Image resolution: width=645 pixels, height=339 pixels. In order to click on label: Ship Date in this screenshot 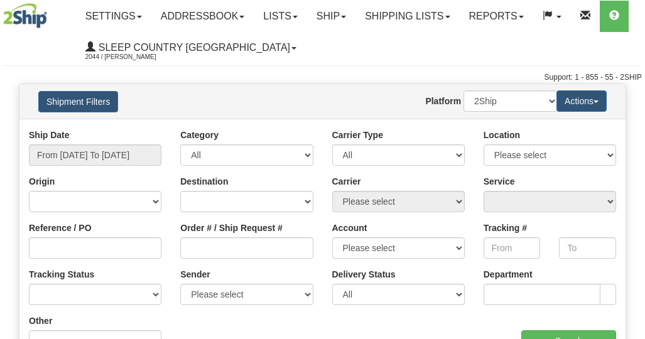, I will do `click(49, 135)`.